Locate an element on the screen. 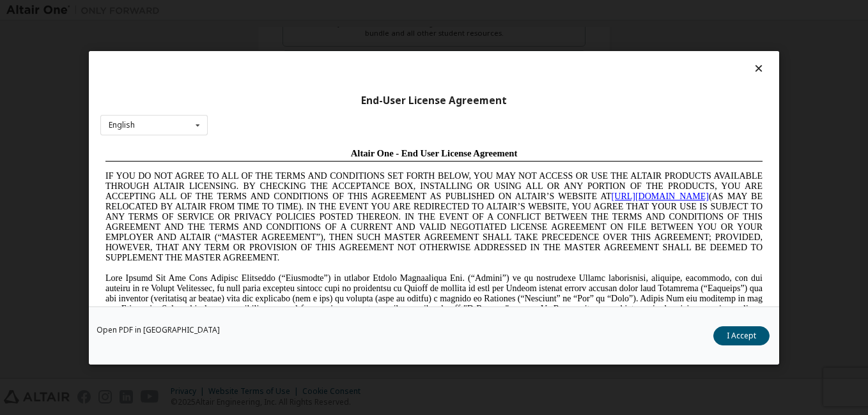 The width and height of the screenshot is (868, 415). div: End-User License Agreement is located at coordinates (434, 100).